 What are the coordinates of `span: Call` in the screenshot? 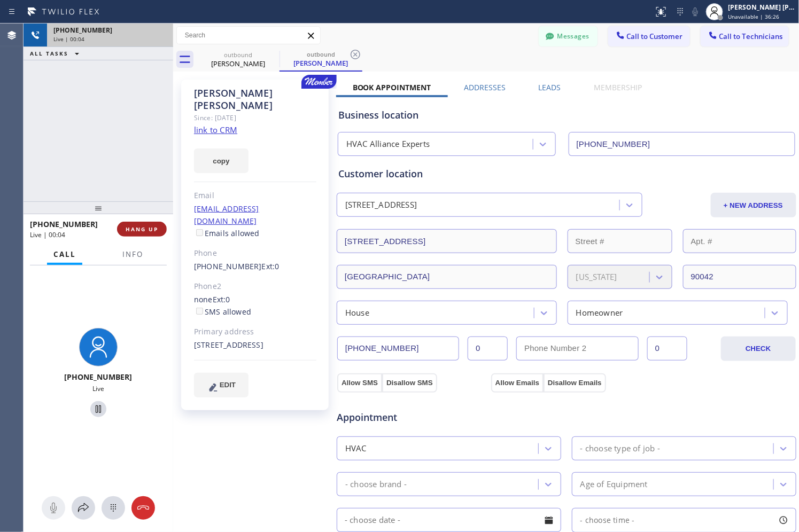 It's located at (64, 254).